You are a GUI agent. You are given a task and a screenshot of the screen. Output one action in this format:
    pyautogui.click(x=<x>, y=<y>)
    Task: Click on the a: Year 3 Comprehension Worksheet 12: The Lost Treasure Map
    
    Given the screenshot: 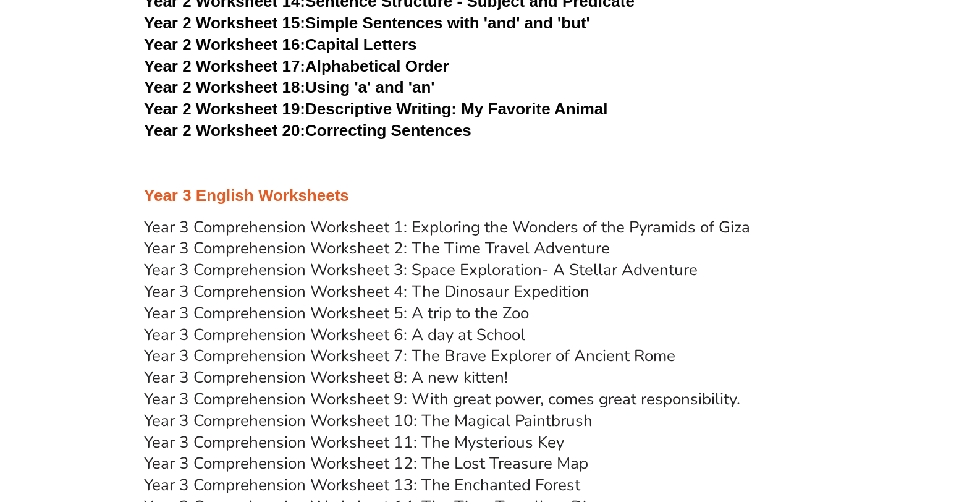 What is the action you would take?
    pyautogui.click(x=365, y=463)
    